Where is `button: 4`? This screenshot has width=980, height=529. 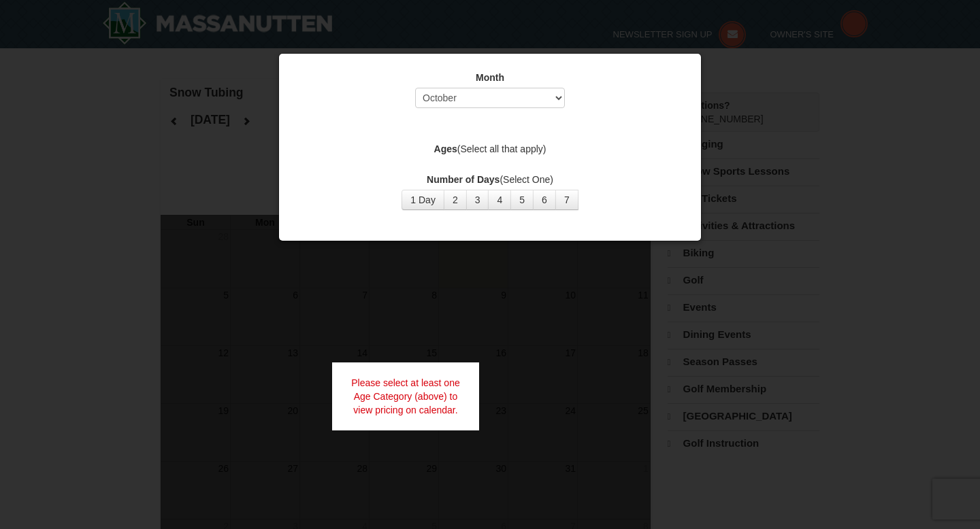
button: 4 is located at coordinates (499, 200).